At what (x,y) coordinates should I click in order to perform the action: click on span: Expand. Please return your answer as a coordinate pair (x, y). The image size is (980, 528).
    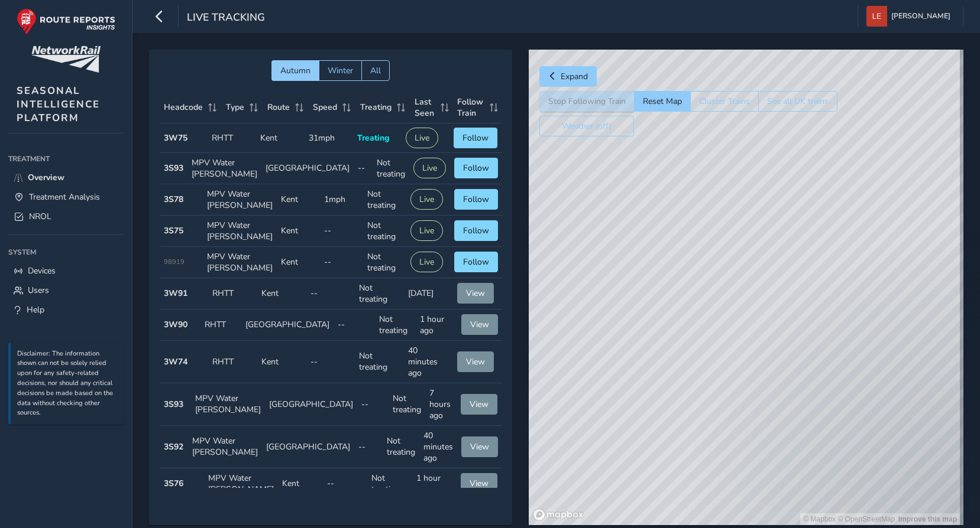
    Looking at the image, I should click on (574, 76).